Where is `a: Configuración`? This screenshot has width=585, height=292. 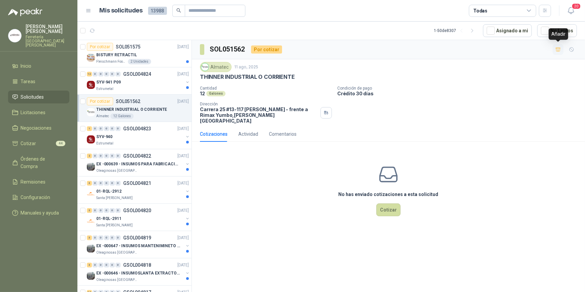 a: Configuración is located at coordinates (39, 197).